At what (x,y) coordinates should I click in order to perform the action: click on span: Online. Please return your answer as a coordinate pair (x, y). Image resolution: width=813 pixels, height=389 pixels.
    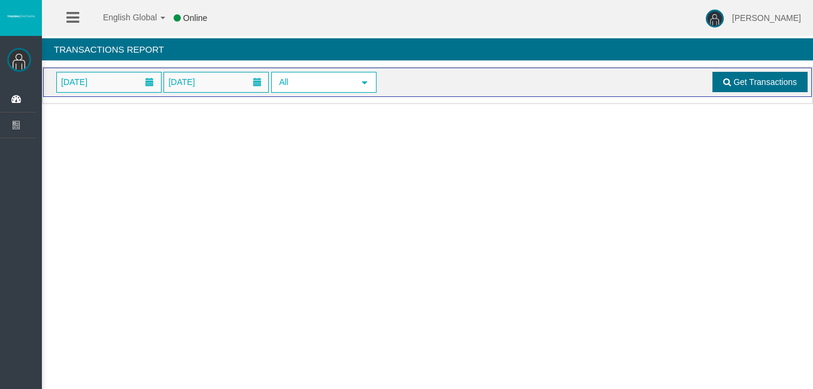
    Looking at the image, I should click on (195, 18).